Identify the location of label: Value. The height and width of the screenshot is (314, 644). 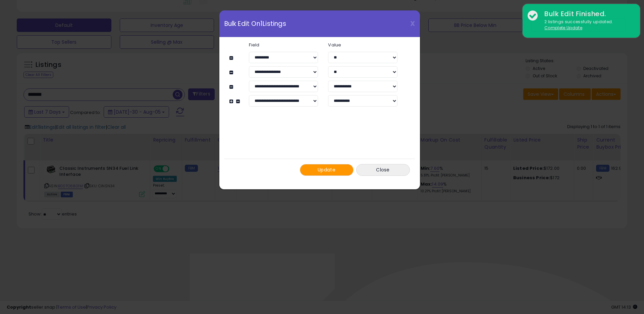
(363, 44).